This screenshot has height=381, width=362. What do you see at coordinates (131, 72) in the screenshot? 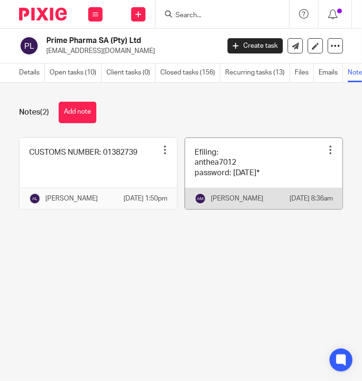
I see `a: Client tasks (0)` at bounding box center [131, 72].